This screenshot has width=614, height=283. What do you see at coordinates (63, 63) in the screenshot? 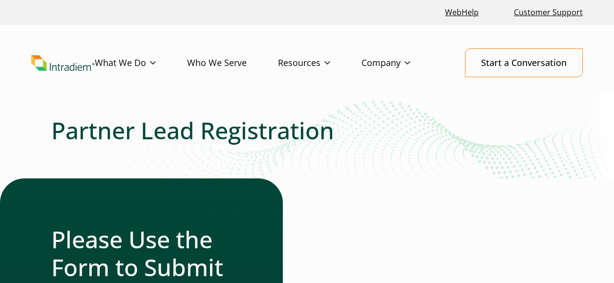
I see `a: Link to homepage of Intradiem` at bounding box center [63, 63].